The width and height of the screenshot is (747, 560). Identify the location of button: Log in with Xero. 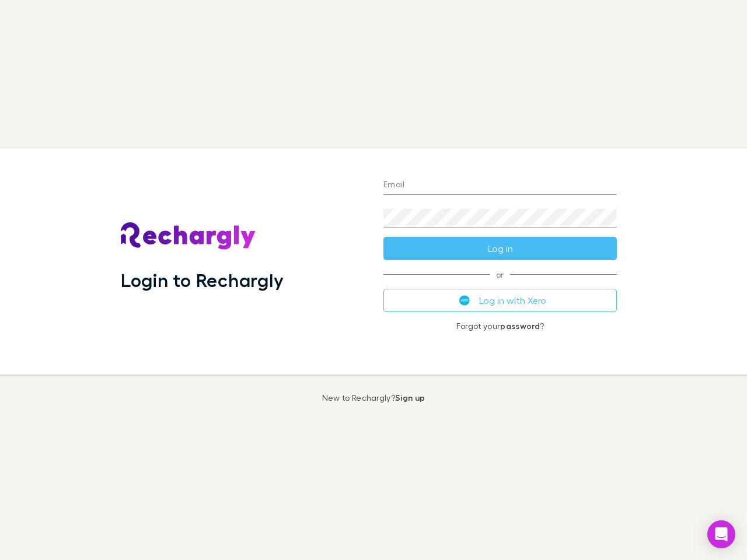
(501, 300).